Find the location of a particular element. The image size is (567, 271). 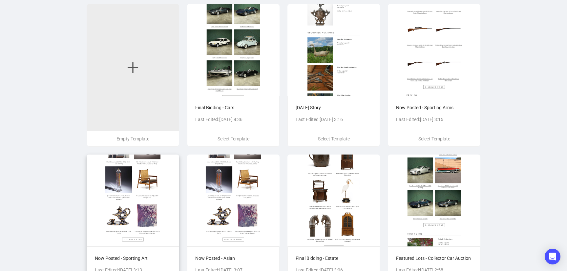

img: 6759e37210346dd8a3880ca6 is located at coordinates (334, 201).